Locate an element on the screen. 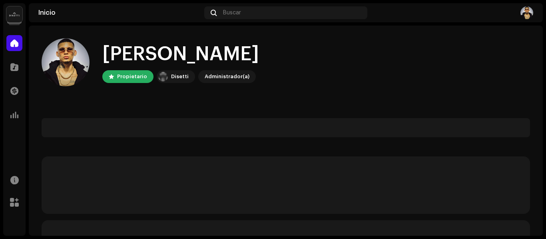 The image size is (546, 239). span: Buscar is located at coordinates (232, 13).